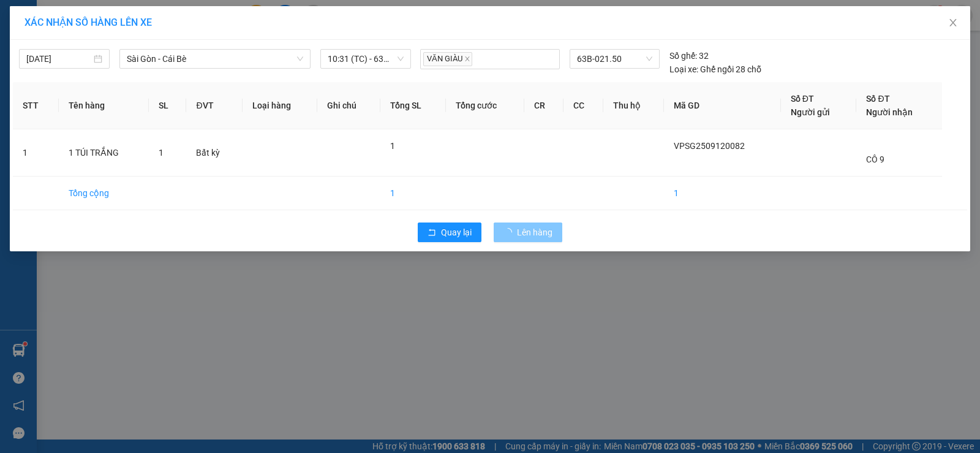  What do you see at coordinates (59, 59) in the screenshot?
I see `input: 12/09/2025` at bounding box center [59, 59].